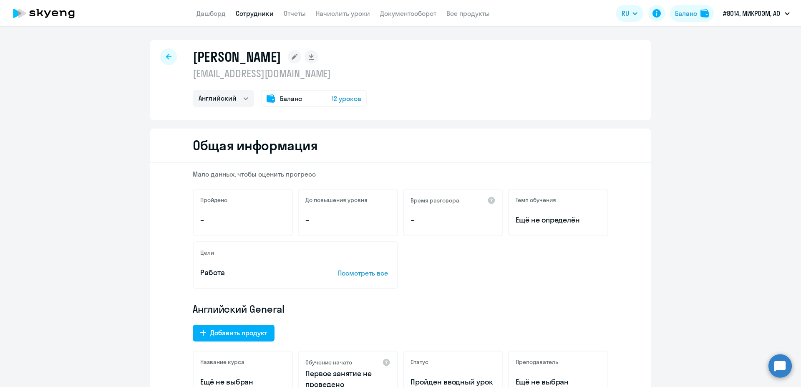 This screenshot has width=801, height=387. Describe the element at coordinates (558, 220) in the screenshot. I see `span: Ещё не определён` at that location.